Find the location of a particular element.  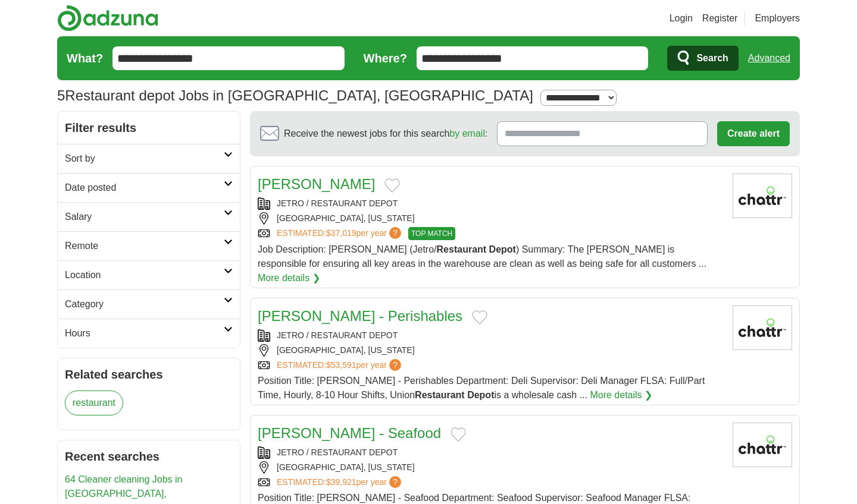

h2: Location is located at coordinates (144, 276).